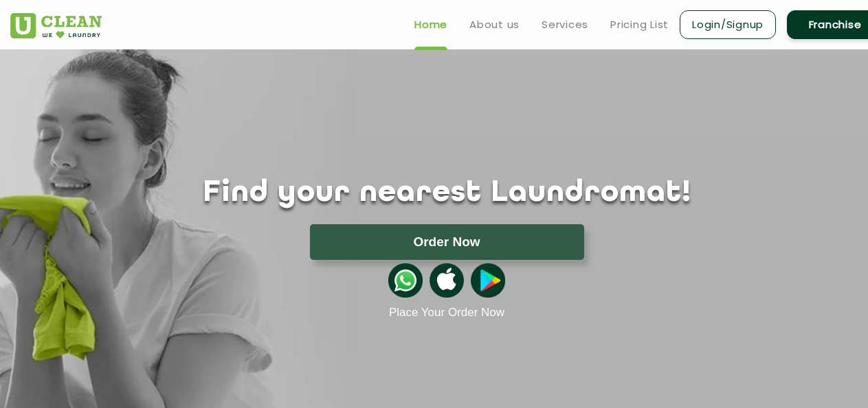 The image size is (868, 408). I want to click on a: Pricing List, so click(639, 25).